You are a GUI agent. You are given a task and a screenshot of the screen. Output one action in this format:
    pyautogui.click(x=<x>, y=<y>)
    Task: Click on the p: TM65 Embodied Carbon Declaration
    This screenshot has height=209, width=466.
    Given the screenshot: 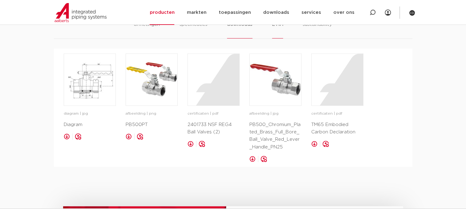 What is the action you would take?
    pyautogui.click(x=338, y=128)
    